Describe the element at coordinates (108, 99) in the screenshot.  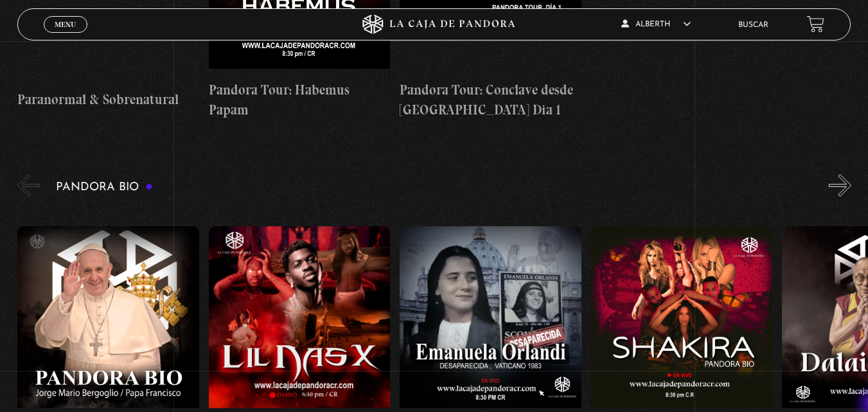
I see `h4: Paranormal & Sobrenatural` at that location.